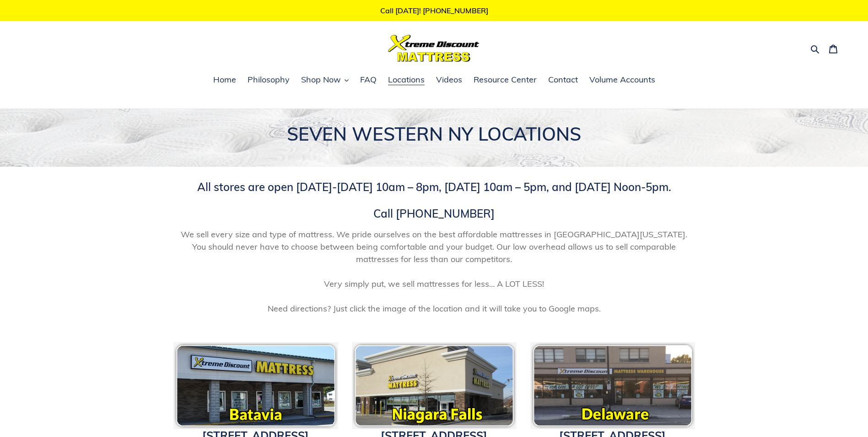  I want to click on img: pf-c8c7db02--bataviaicon.png, so click(256, 386).